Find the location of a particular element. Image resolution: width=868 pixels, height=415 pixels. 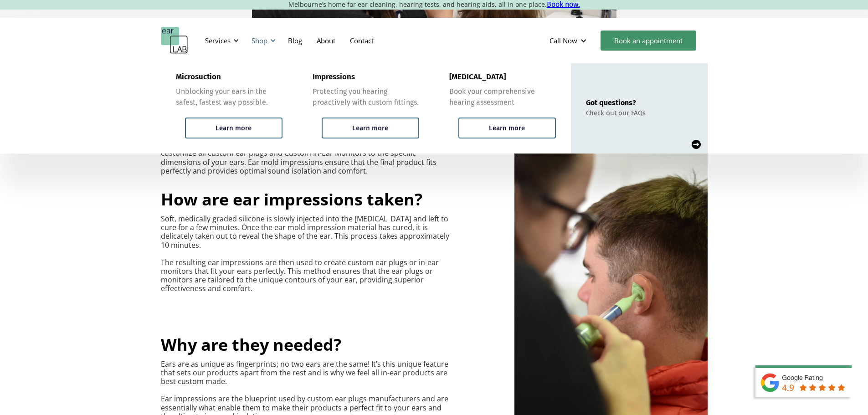

div: Microsuction is located at coordinates (198, 77).